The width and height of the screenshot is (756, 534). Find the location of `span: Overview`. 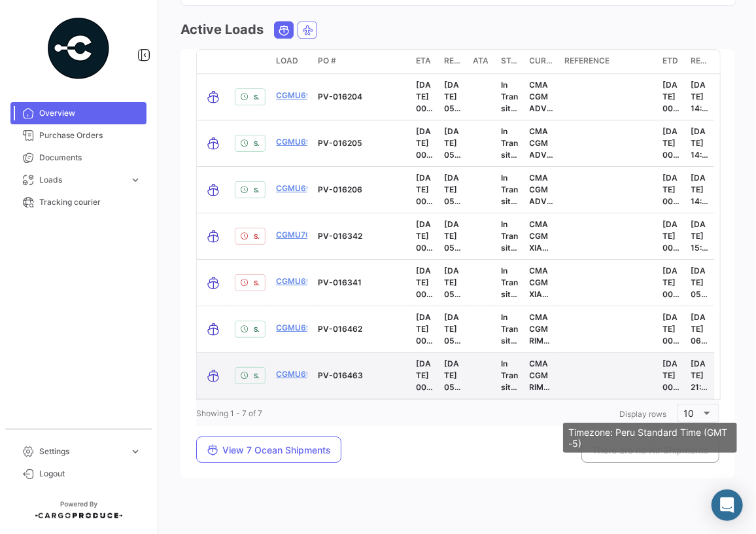

span: Overview is located at coordinates (90, 113).